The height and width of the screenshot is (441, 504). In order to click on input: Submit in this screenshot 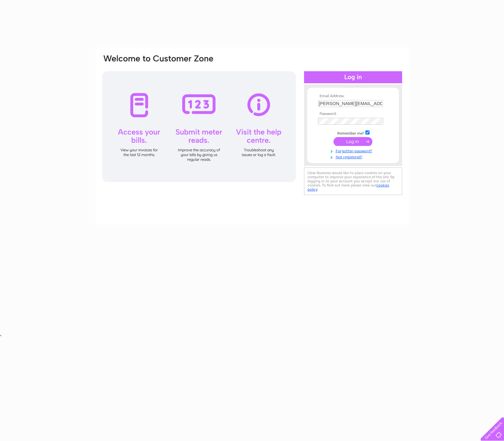, I will do `click(353, 142)`.